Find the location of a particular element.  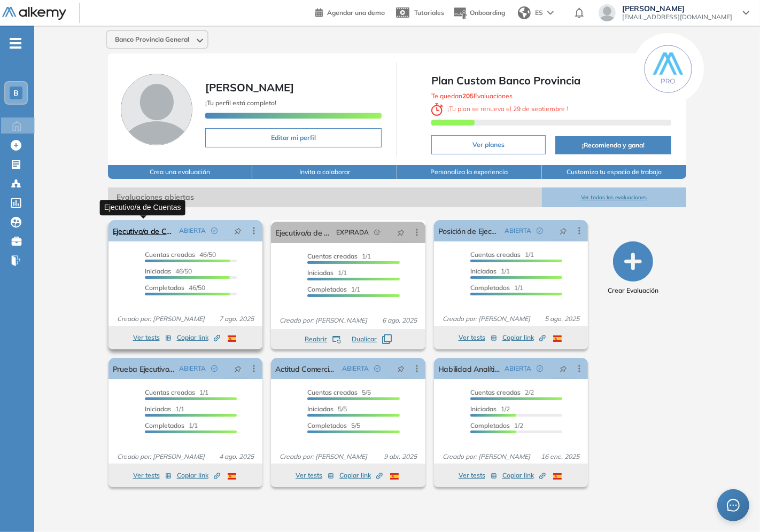

span: 4 ago. 2025 is located at coordinates (236, 457).